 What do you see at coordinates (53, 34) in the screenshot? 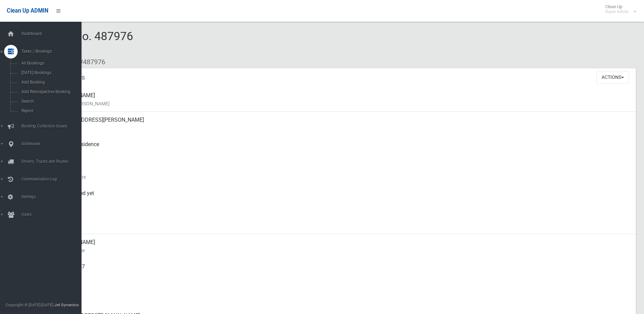
I see `span: Dashboard` at bounding box center [53, 34].